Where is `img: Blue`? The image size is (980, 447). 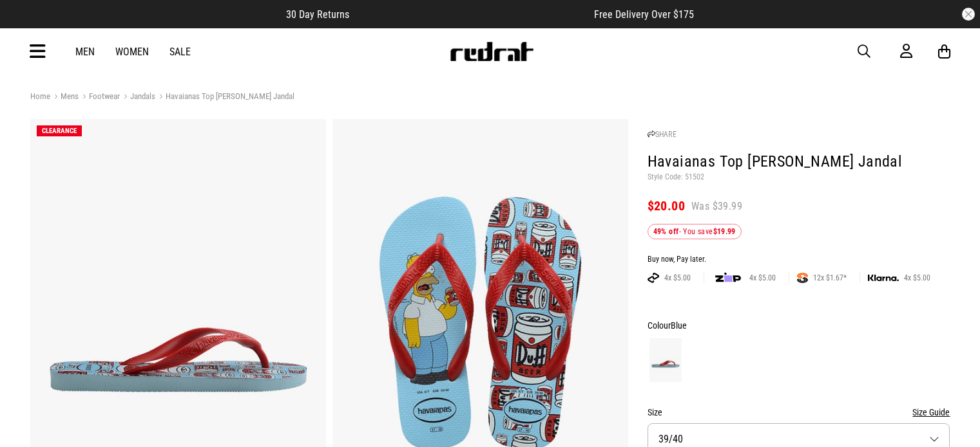
img: Blue is located at coordinates (665, 360).